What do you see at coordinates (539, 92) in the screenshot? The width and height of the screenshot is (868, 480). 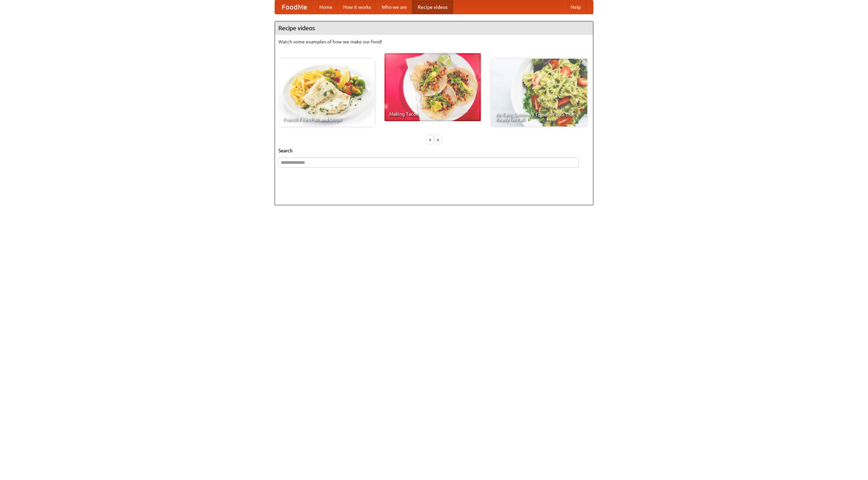 I see `a: An Easy, Summery Tomato Pasta That's Ready for Fall` at bounding box center [539, 92].